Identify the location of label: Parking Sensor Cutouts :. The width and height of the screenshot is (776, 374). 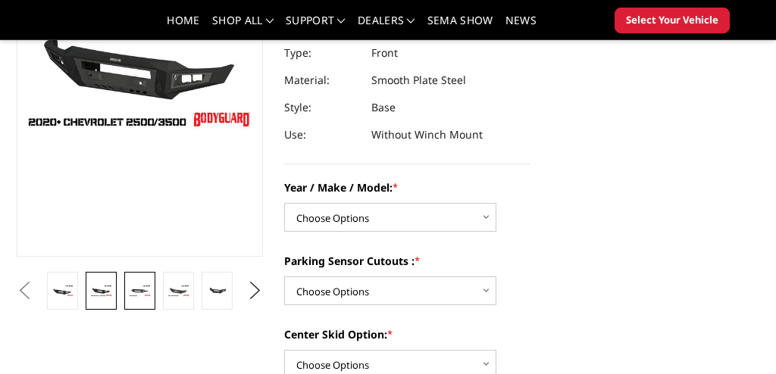
(407, 261).